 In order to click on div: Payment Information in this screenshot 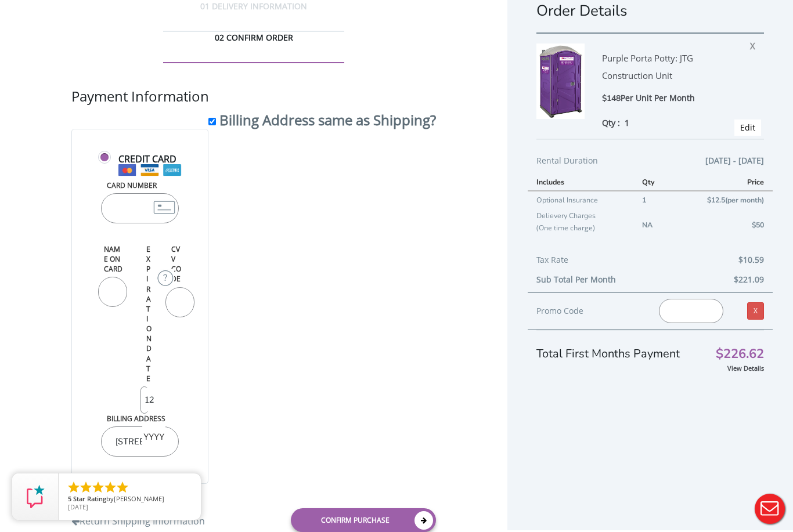, I will do `click(254, 107)`.